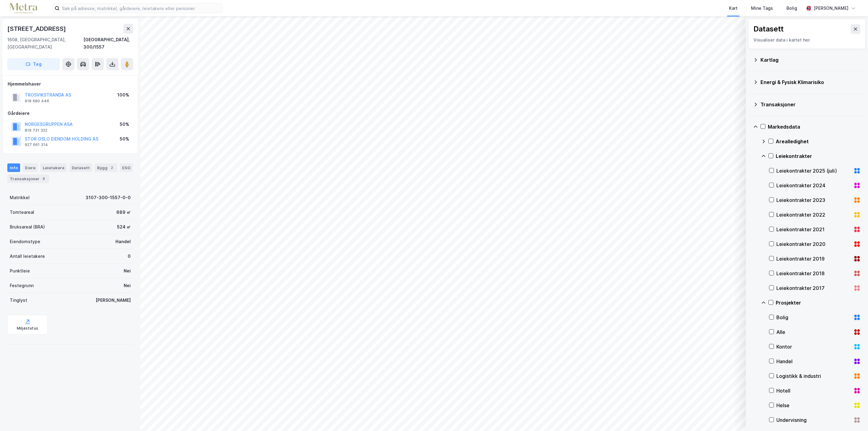 The height and width of the screenshot is (431, 868). I want to click on div: Kontrollprogram for chat, so click(852, 416).